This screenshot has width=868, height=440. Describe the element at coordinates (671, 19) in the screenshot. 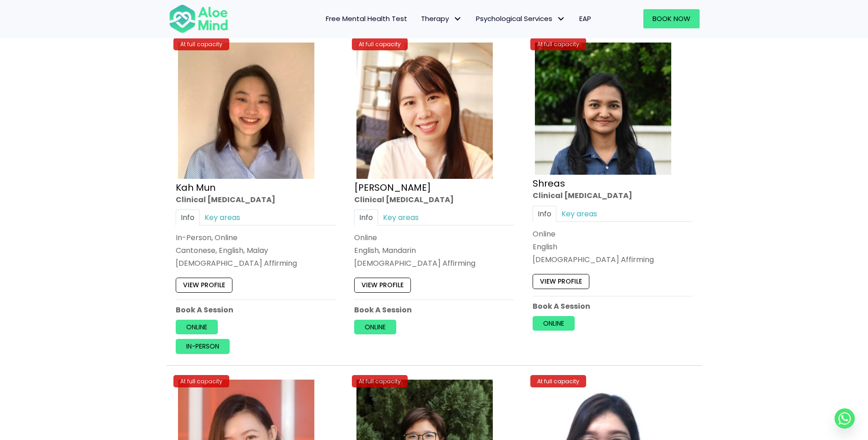

I see `a: Book Now` at that location.